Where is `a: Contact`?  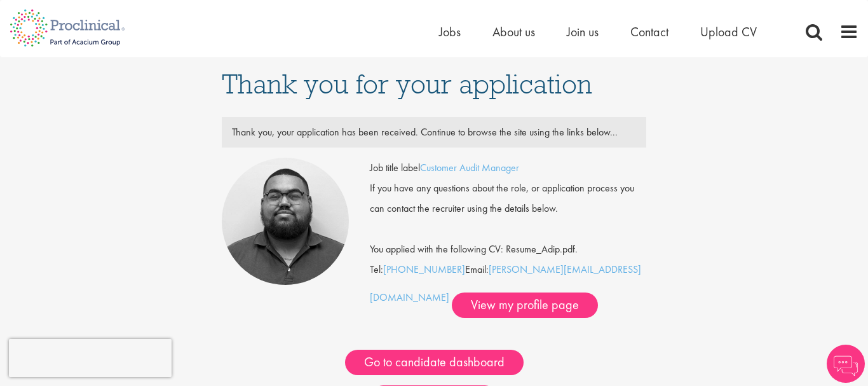 a: Contact is located at coordinates (649, 32).